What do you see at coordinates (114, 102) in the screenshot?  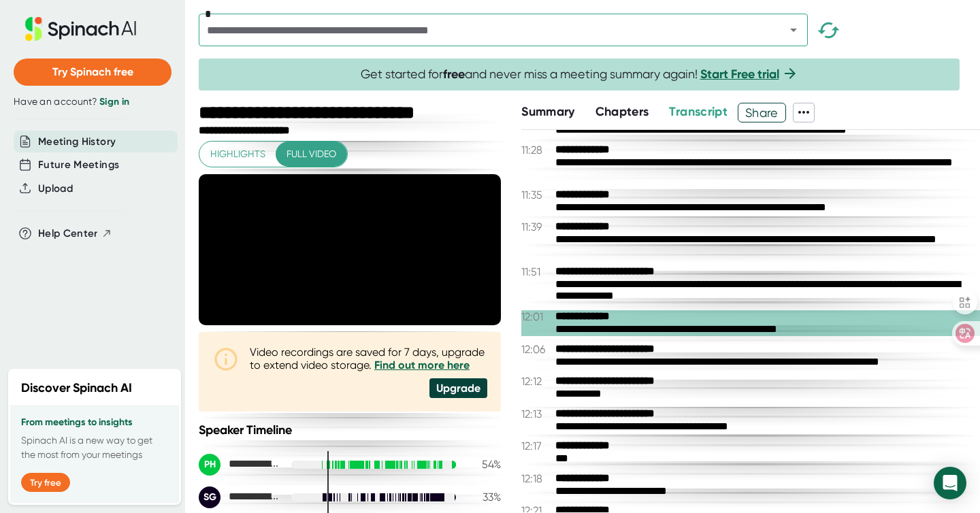 I see `a: Sign in` at bounding box center [114, 102].